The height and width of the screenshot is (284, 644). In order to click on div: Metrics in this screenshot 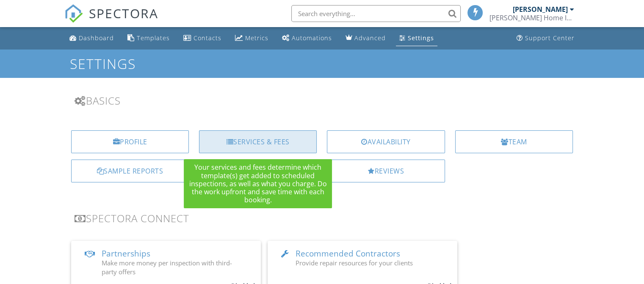, I will do `click(256, 37)`.